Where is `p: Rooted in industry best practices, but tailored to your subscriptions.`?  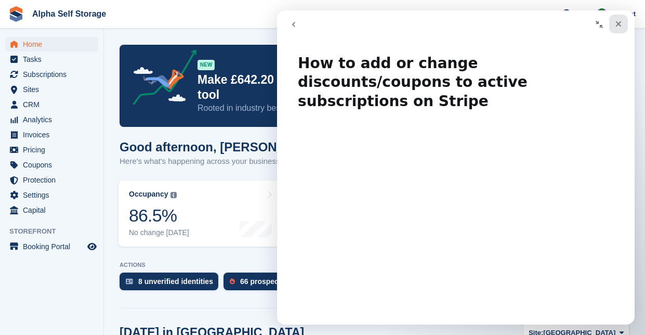 p: Rooted in industry best practices, but tailored to your subscriptions. is located at coordinates (368, 108).